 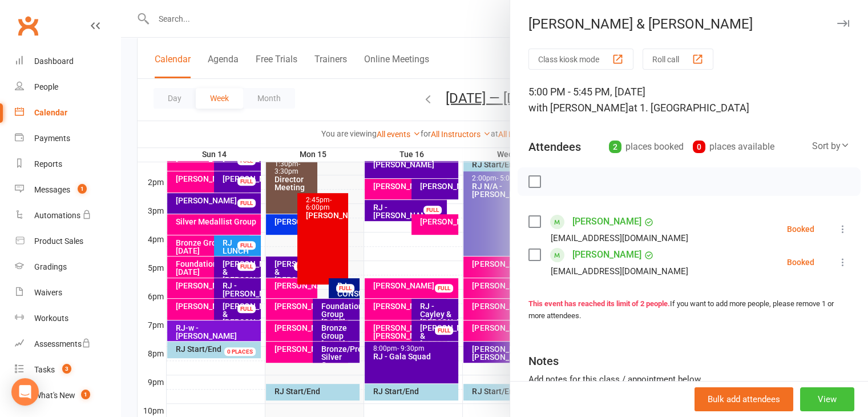 What do you see at coordinates (62, 343) in the screenshot?
I see `div: Assessments` at bounding box center [62, 343].